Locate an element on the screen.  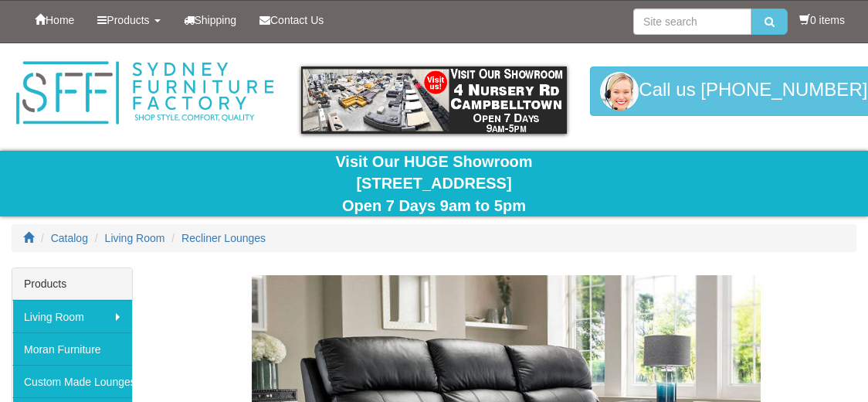
a: Products is located at coordinates (128, 20).